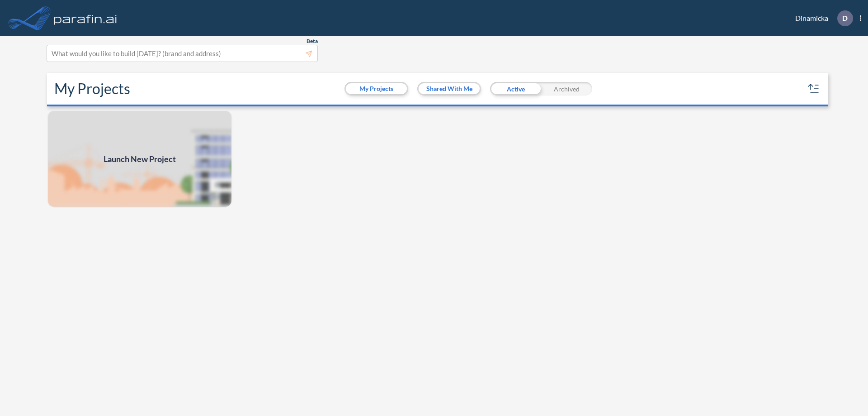 The height and width of the screenshot is (416, 868). What do you see at coordinates (845, 18) in the screenshot?
I see `p: D` at bounding box center [845, 18].